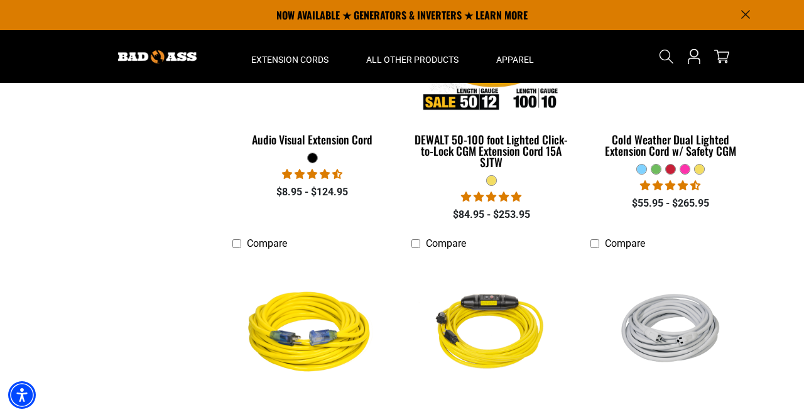 This screenshot has height=417, width=804. I want to click on span: Apparel, so click(515, 60).